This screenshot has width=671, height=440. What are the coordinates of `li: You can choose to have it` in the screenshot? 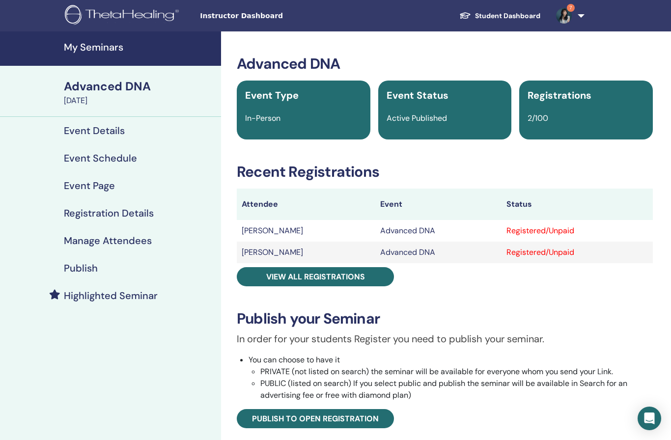 It's located at (450, 377).